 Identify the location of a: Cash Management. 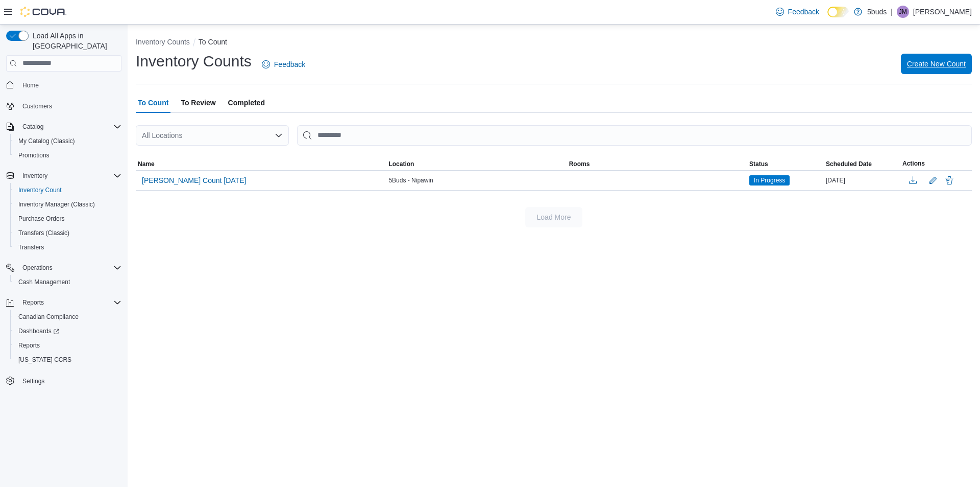
(44, 282).